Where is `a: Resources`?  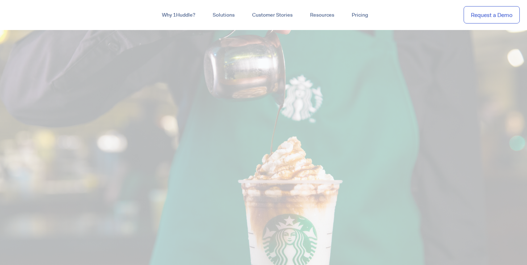
a: Resources is located at coordinates (322, 15).